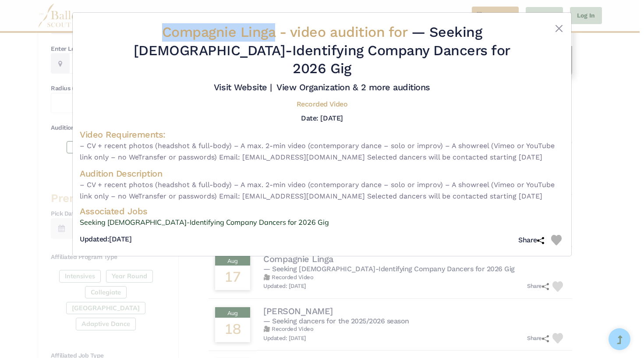 The image size is (644, 358). What do you see at coordinates (322, 173) in the screenshot?
I see `h4: Audition Description` at bounding box center [322, 173].